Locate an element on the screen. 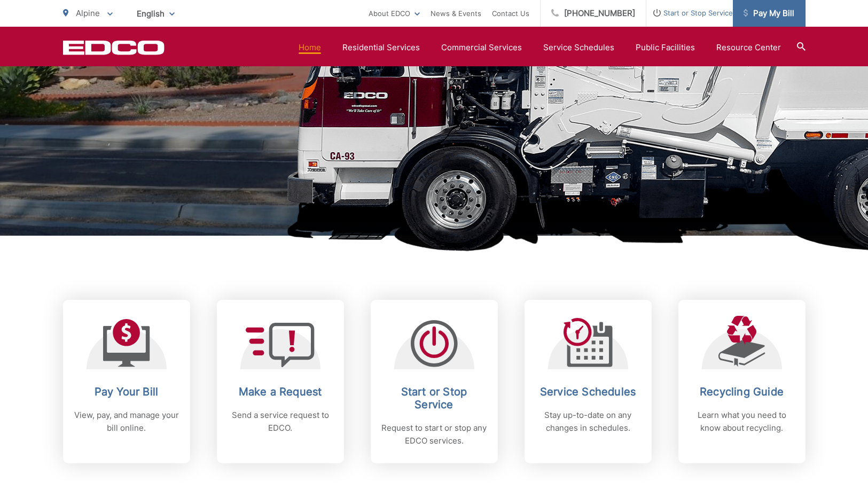  a: Service Schedules is located at coordinates (578, 48).